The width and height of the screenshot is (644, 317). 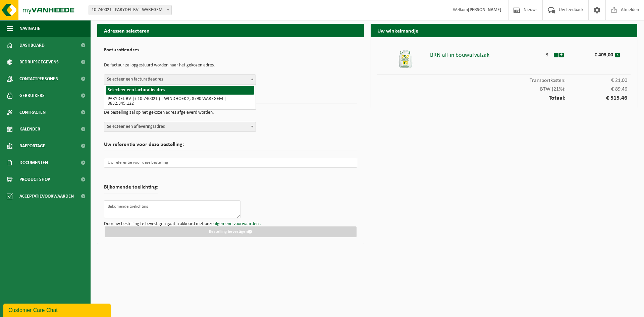 What do you see at coordinates (231, 146) in the screenshot?
I see `h2: Uw referentie voor deze bestelling:` at bounding box center [231, 146].